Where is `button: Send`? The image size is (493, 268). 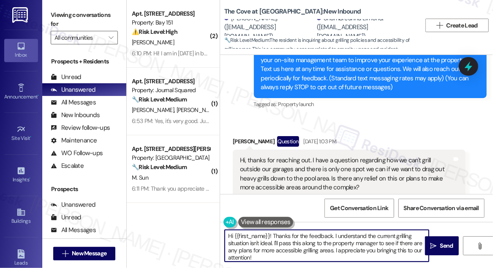
button: Send is located at coordinates (442, 245).